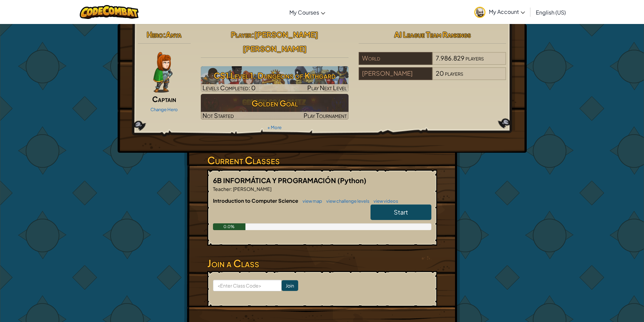 Image resolution: width=644 pixels, height=322 pixels. Describe the element at coordinates (433, 62) in the screenshot. I see `a: World7.986.829players` at that location.